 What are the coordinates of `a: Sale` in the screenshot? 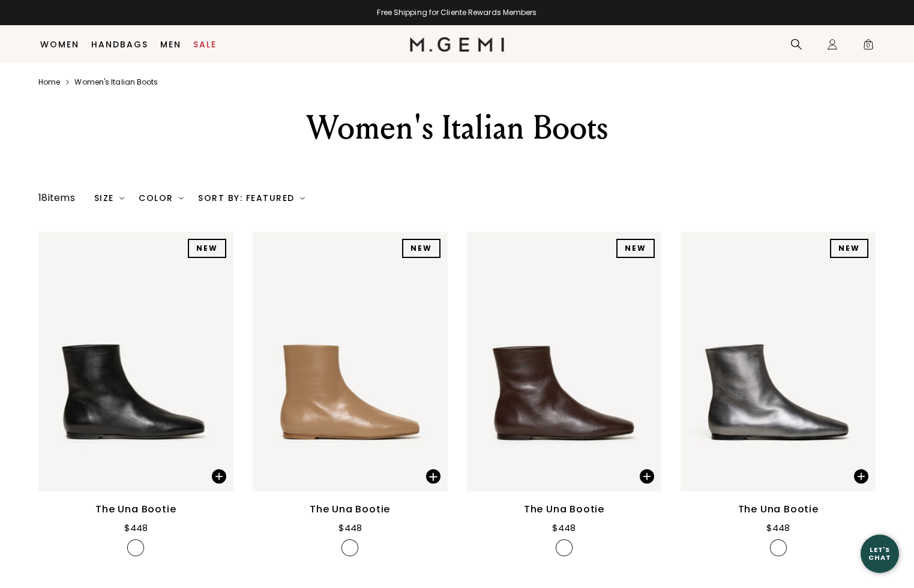 It's located at (205, 44).